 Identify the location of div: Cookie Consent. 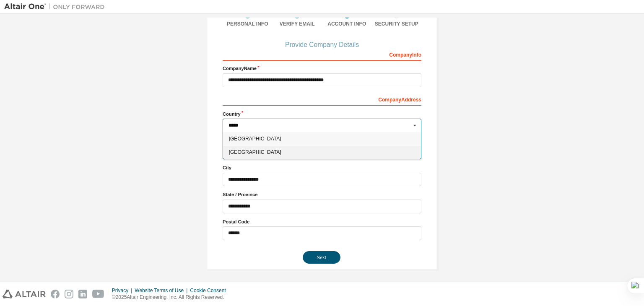
(210, 290).